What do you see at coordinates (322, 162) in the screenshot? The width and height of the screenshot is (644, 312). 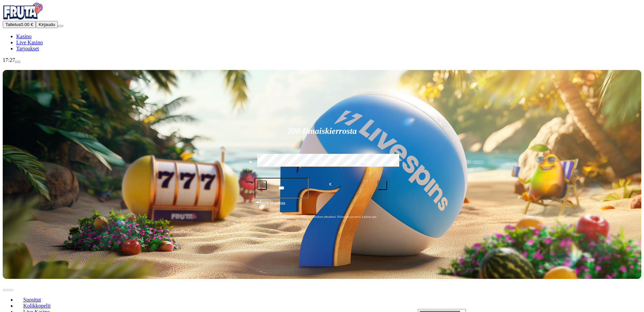 I see `label: €150` at bounding box center [322, 162].